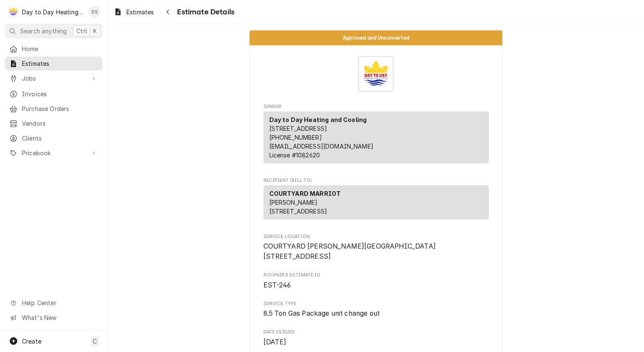  What do you see at coordinates (95, 12) in the screenshot?
I see `div: DS` at bounding box center [95, 12].